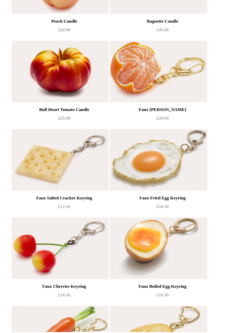 The height and width of the screenshot is (333, 244). What do you see at coordinates (64, 287) in the screenshot?
I see `div: Faux Cherries Keyring` at bounding box center [64, 287].